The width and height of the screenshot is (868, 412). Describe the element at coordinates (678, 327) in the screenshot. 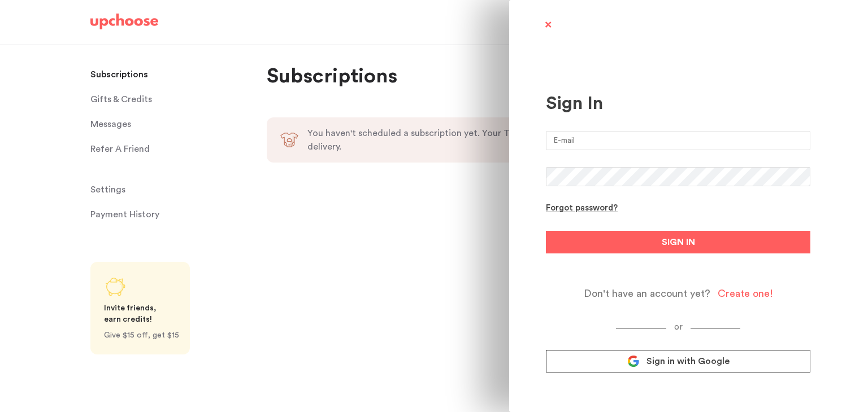

I see `span: or` at that location.